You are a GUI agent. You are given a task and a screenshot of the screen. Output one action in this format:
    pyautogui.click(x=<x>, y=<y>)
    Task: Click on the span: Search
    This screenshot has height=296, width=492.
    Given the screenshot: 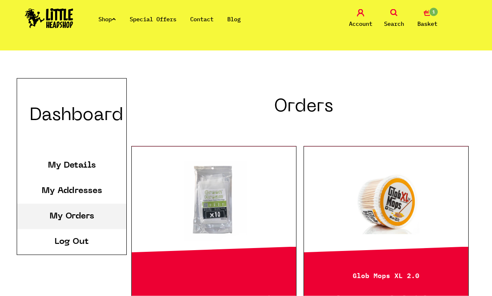 What is the action you would take?
    pyautogui.click(x=394, y=24)
    